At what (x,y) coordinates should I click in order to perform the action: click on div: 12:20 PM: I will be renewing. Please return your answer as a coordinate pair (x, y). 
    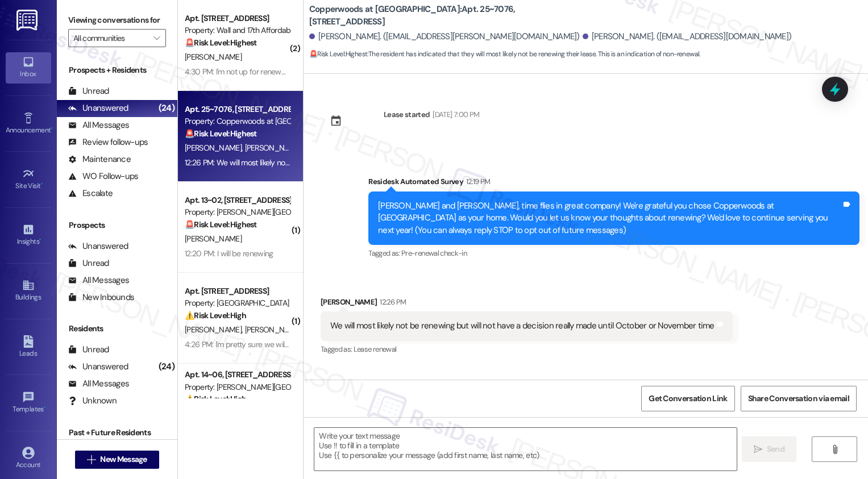
    Looking at the image, I should click on (229, 253).